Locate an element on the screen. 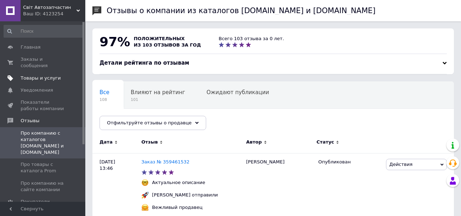 The height and width of the screenshot is (216, 461). span: Заказы и сообщения is located at coordinates (43, 63).